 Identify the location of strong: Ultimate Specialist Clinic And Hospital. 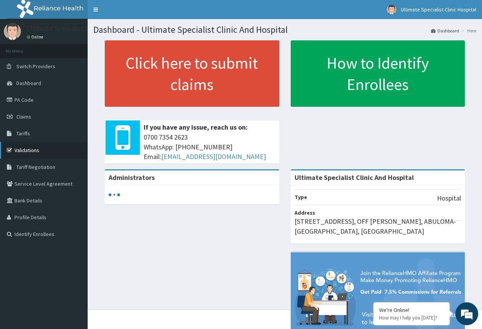
(354, 177).